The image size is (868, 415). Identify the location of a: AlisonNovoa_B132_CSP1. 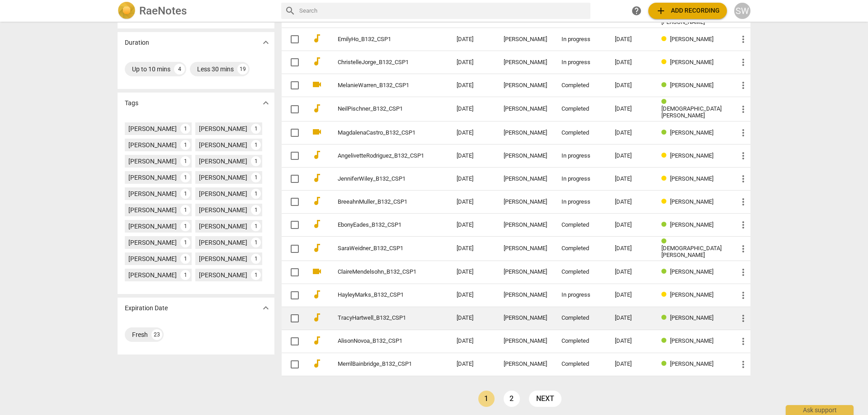
(381, 341).